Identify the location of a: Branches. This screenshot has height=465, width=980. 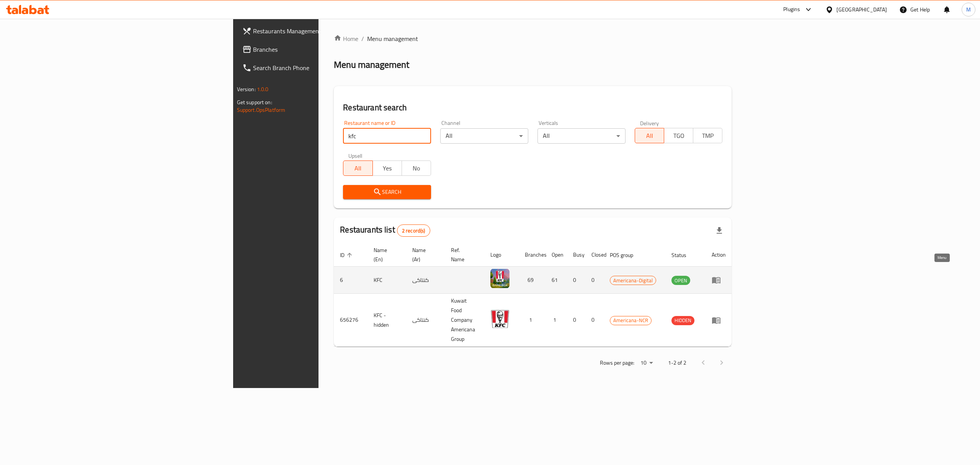
(317, 50).